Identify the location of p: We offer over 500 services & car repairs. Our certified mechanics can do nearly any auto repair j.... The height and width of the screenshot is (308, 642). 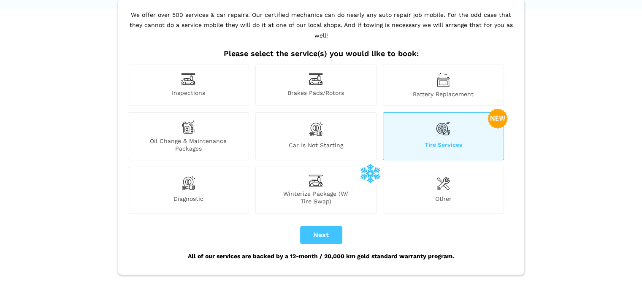
(321, 30).